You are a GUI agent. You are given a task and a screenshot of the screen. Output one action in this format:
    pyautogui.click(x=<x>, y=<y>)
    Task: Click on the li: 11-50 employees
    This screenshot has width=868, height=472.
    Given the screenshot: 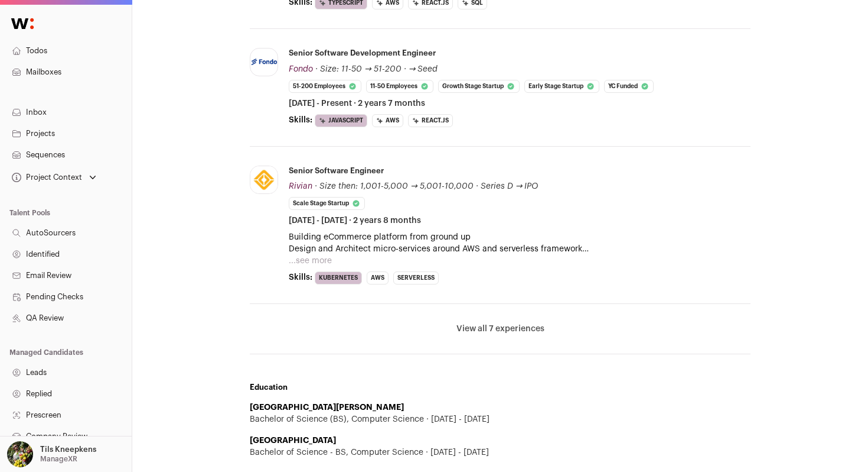 What is the action you would take?
    pyautogui.click(x=399, y=86)
    